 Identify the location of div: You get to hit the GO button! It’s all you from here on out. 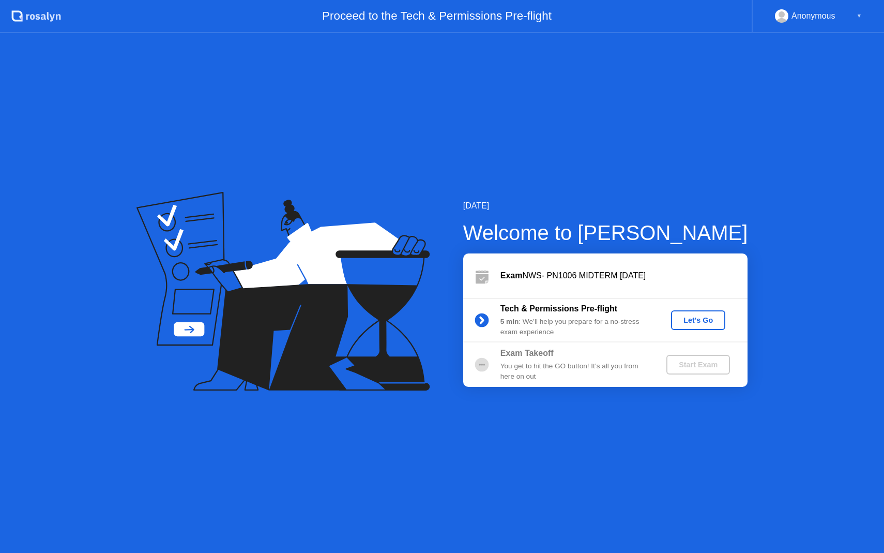
(575, 371).